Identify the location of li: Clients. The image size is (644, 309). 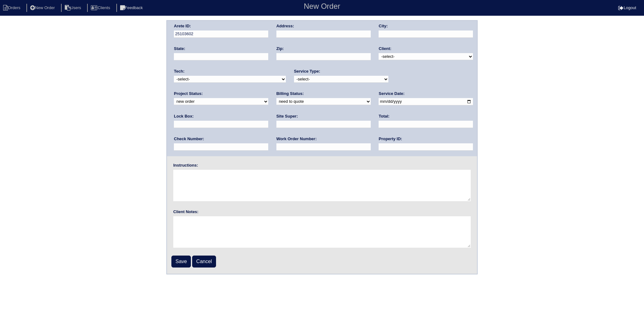
(101, 7).